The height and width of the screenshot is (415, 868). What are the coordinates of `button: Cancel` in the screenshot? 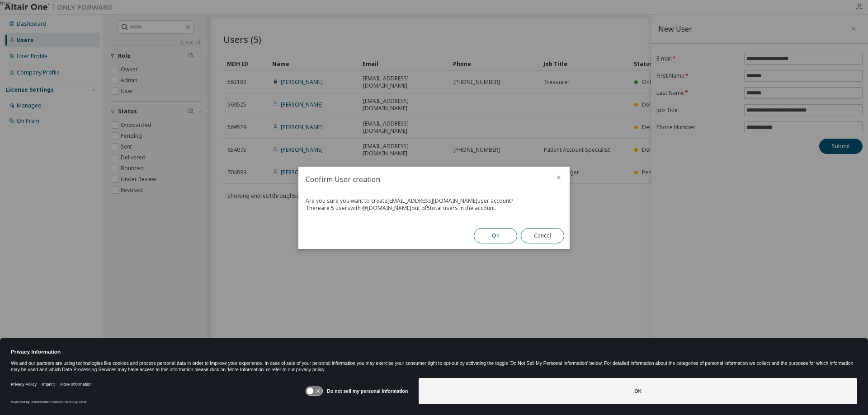 It's located at (543, 236).